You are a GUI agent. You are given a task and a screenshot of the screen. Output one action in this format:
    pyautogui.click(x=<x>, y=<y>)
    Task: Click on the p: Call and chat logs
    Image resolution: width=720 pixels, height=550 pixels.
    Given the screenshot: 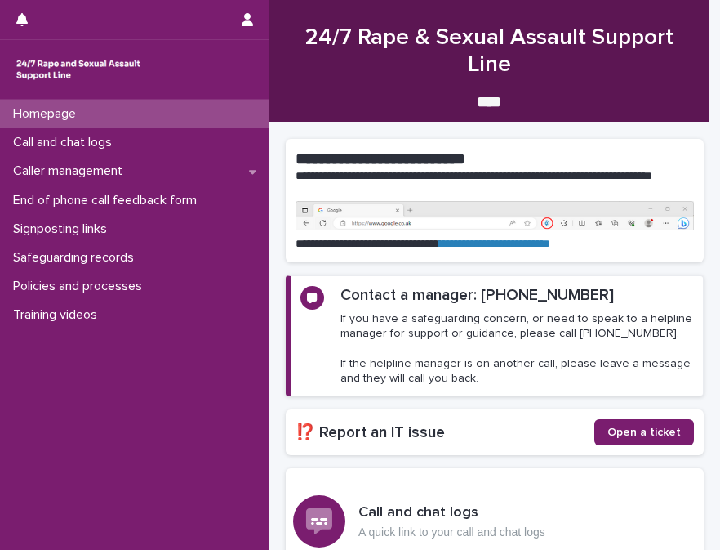 What is the action you would take?
    pyautogui.click(x=65, y=142)
    